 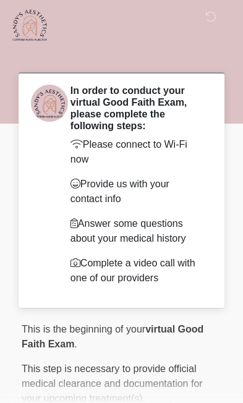 What do you see at coordinates (83, 328) in the screenshot?
I see `span: This is the beginning of your` at bounding box center [83, 328].